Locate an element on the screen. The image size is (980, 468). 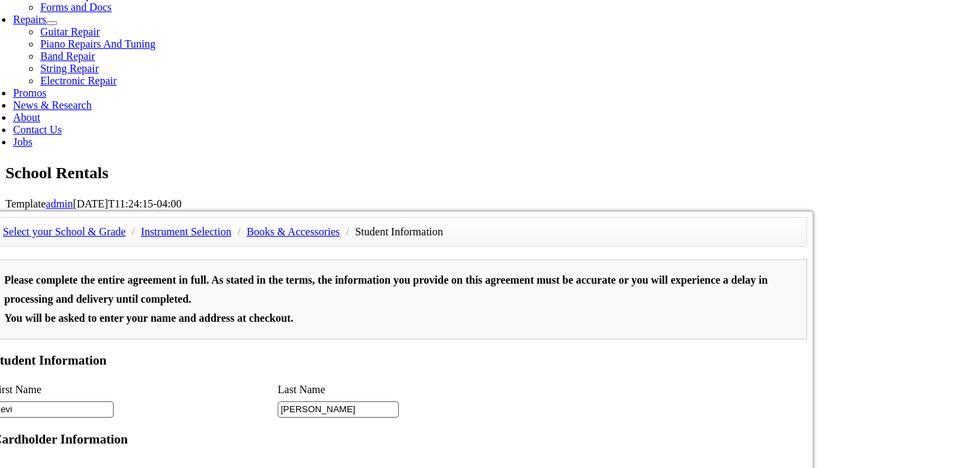
a: Instrument Selection is located at coordinates (186, 231).